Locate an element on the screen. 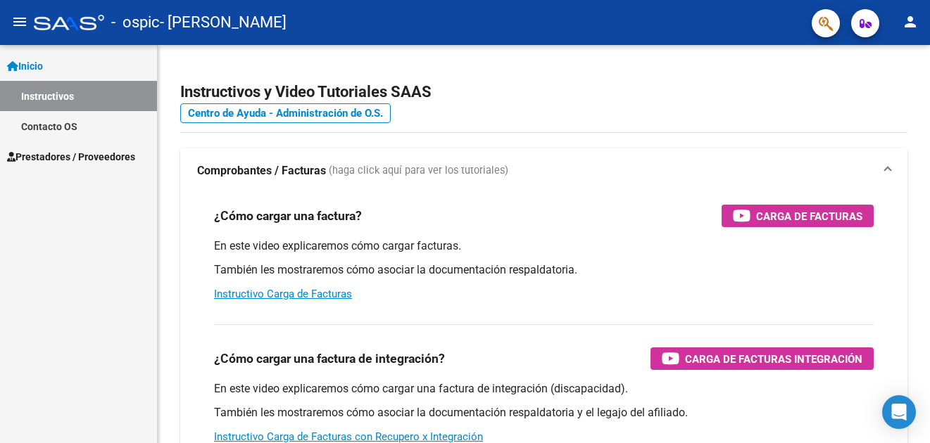 This screenshot has height=443, width=930. button: Carga de Facturas is located at coordinates (797, 216).